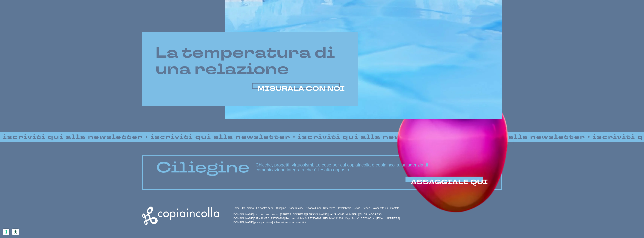  What do you see at coordinates (258, 222) in the screenshot?
I see `a: privacy` at bounding box center [258, 222].